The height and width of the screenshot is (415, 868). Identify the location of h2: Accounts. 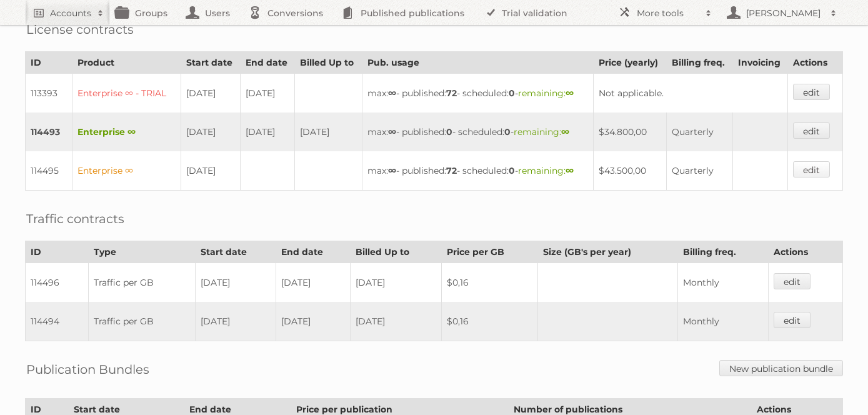
(71, 14).